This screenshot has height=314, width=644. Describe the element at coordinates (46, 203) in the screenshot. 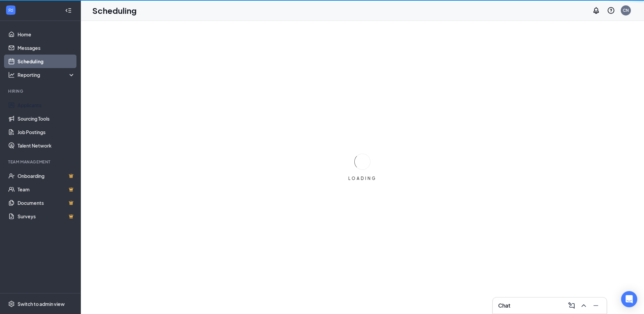

I see `a: DocumentsCrown` at that location.